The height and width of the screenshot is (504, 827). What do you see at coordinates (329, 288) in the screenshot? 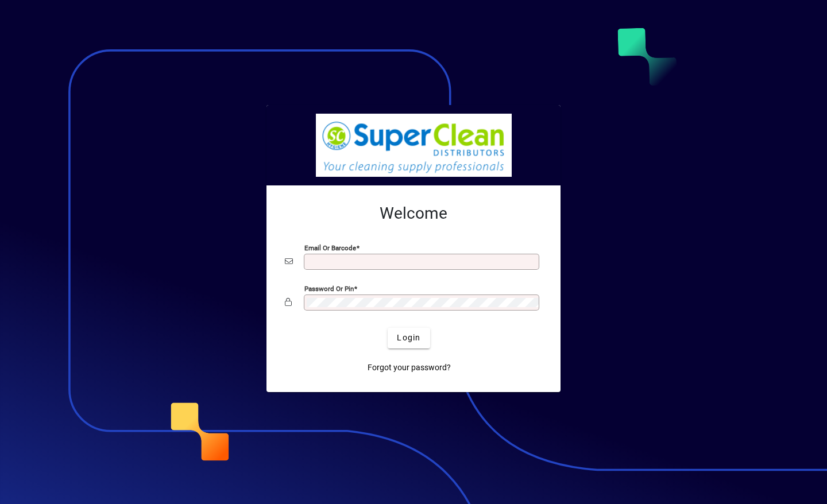
I see `mat-label: Password or Pin` at bounding box center [329, 288].